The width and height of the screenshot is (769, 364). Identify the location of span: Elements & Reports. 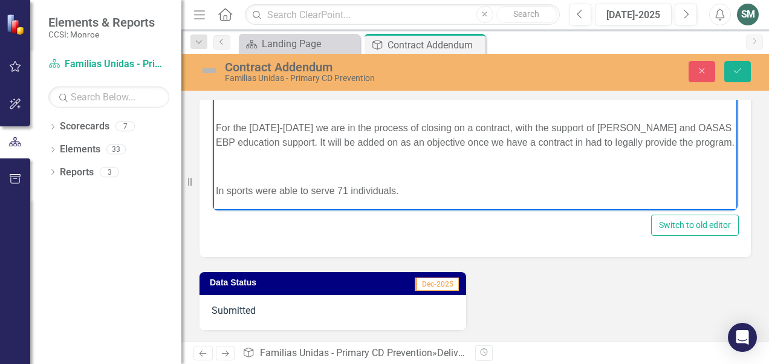
(102, 22).